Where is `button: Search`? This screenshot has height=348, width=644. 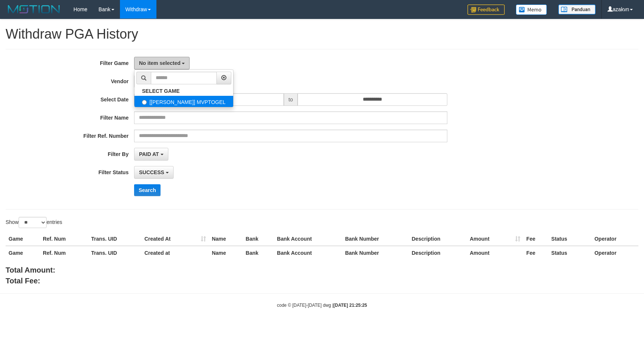
button: Search is located at coordinates (147, 190).